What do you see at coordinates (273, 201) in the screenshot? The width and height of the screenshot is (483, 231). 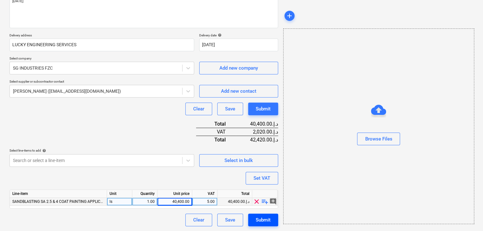 I see `span: add_comment` at bounding box center [273, 201].